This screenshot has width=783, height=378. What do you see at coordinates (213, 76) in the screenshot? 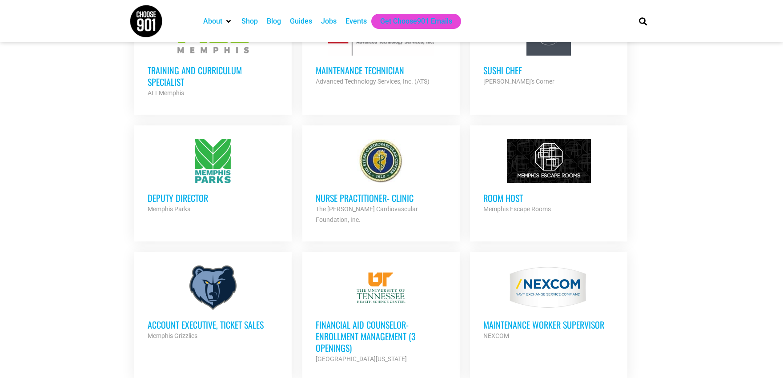
I see `h3: Training and Curriculum Specialist` at bounding box center [213, 76].